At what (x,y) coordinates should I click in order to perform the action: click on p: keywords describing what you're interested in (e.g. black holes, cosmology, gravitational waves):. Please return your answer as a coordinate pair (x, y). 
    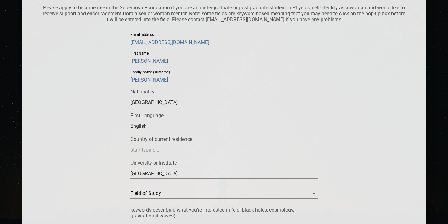
    Looking at the image, I should click on (224, 212).